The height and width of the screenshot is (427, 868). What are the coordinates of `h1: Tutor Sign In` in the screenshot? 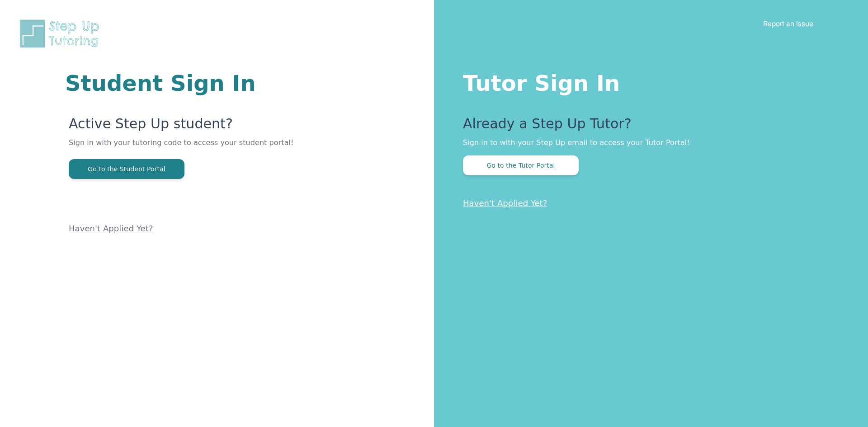 It's located at (647, 82).